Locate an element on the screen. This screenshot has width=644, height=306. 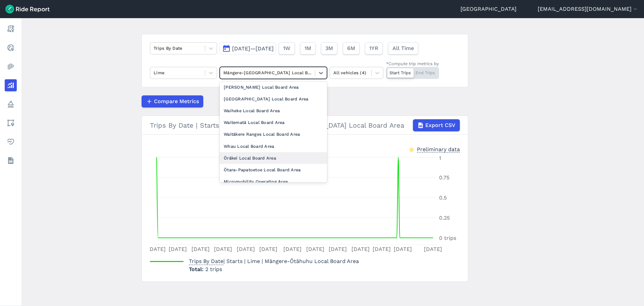
span: 6M is located at coordinates (351, 49).